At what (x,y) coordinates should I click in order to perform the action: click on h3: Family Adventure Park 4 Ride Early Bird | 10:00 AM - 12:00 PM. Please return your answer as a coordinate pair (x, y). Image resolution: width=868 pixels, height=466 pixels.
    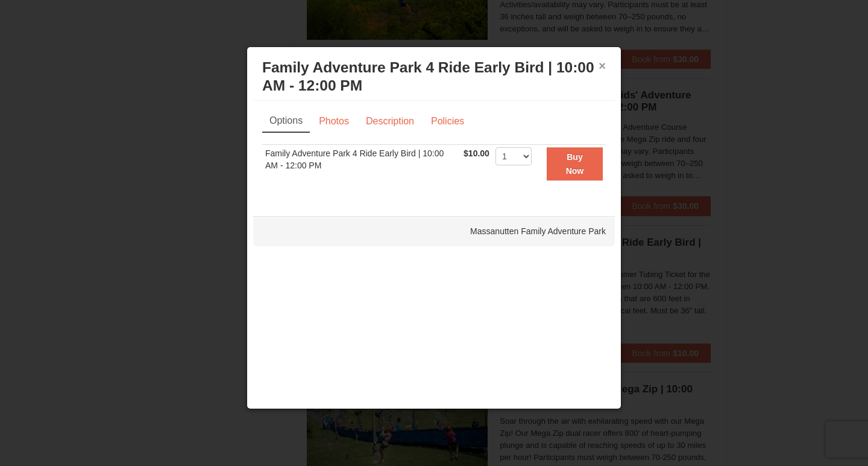
    Looking at the image, I should click on (434, 77).